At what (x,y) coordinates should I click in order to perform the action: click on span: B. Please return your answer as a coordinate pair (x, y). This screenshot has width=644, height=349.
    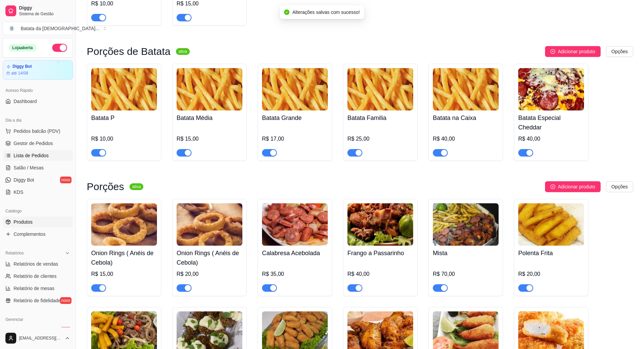
    Looking at the image, I should click on (12, 28).